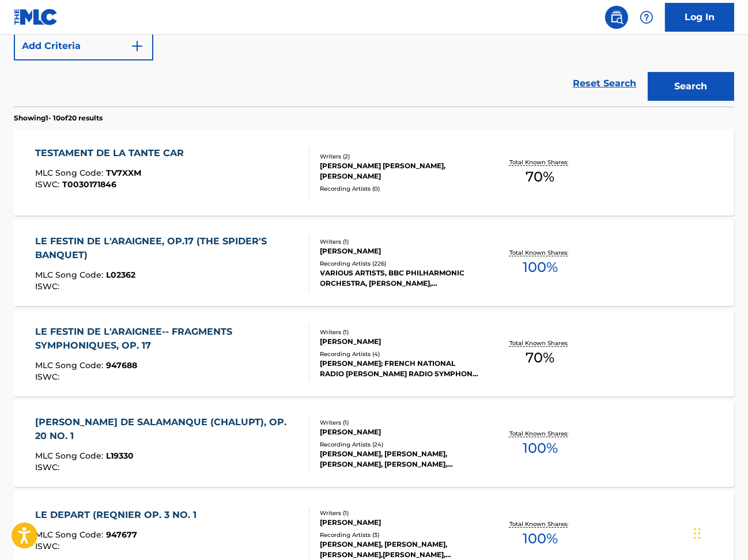 This screenshot has width=748, height=560. I want to click on div: Writers ( 2 ), so click(400, 156).